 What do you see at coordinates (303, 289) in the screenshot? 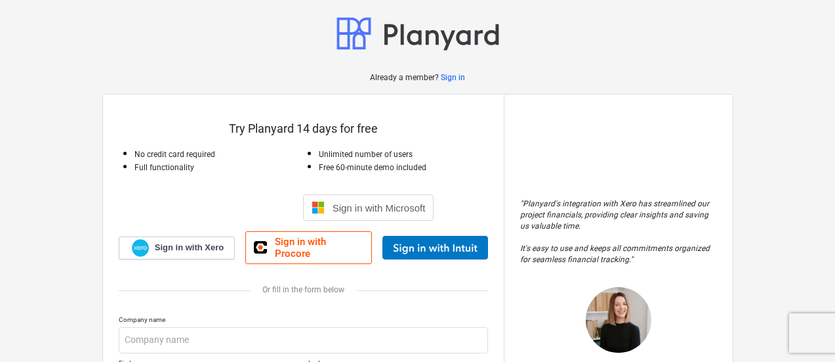
I see `div: Or fill in the form below` at bounding box center [303, 289].